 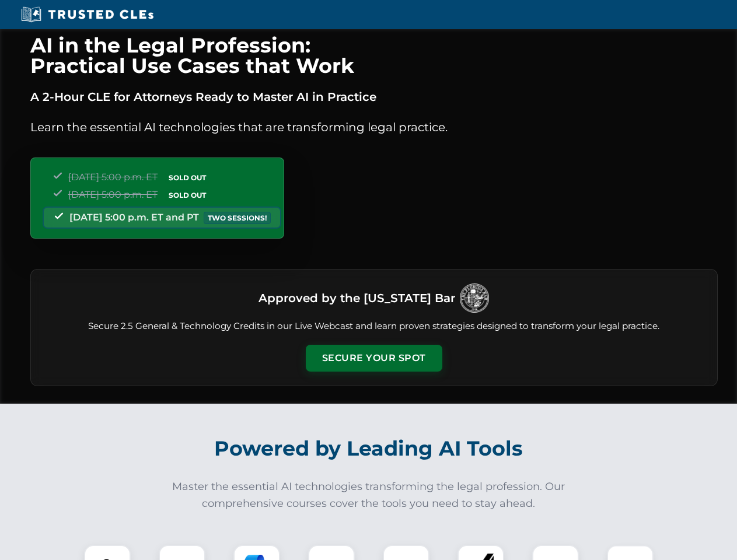 I want to click on p: Secure 2.5 General & Technology Credits in our Live Webcast and learn proven strategies designed ..., so click(x=374, y=326).